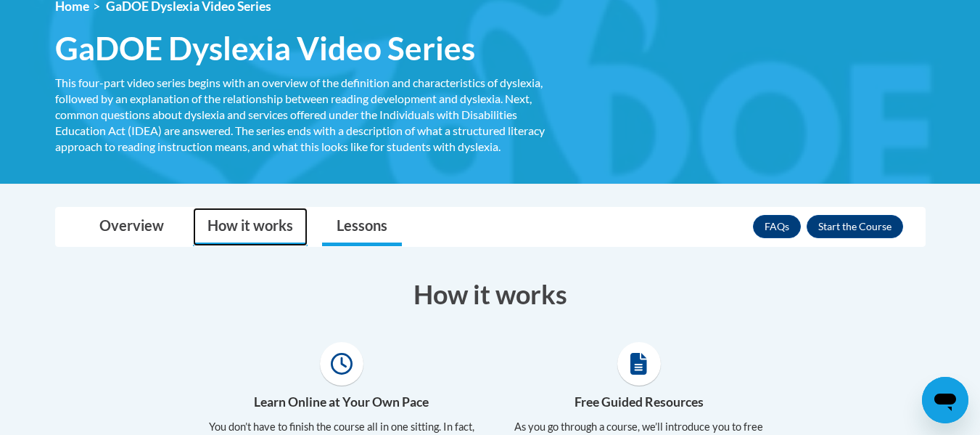 This screenshot has width=980, height=435. Describe the element at coordinates (250, 227) in the screenshot. I see `a: How it works` at that location.